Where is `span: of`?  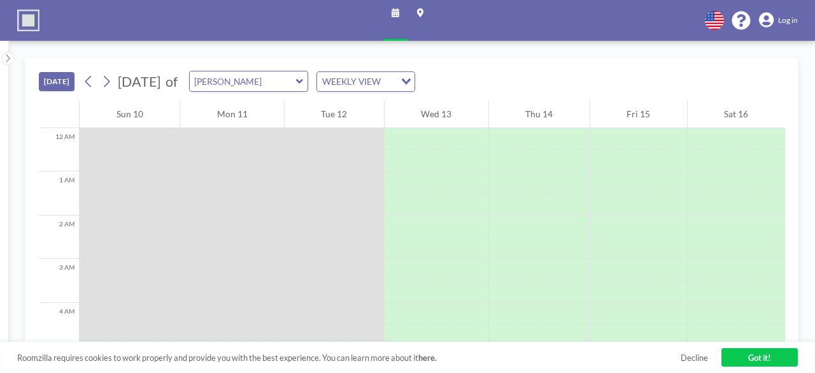
span: of is located at coordinates (171, 82).